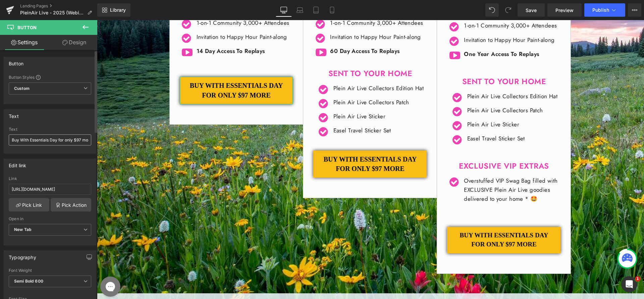  What do you see at coordinates (604, 10) in the screenshot?
I see `button: Publish` at bounding box center [604, 10].